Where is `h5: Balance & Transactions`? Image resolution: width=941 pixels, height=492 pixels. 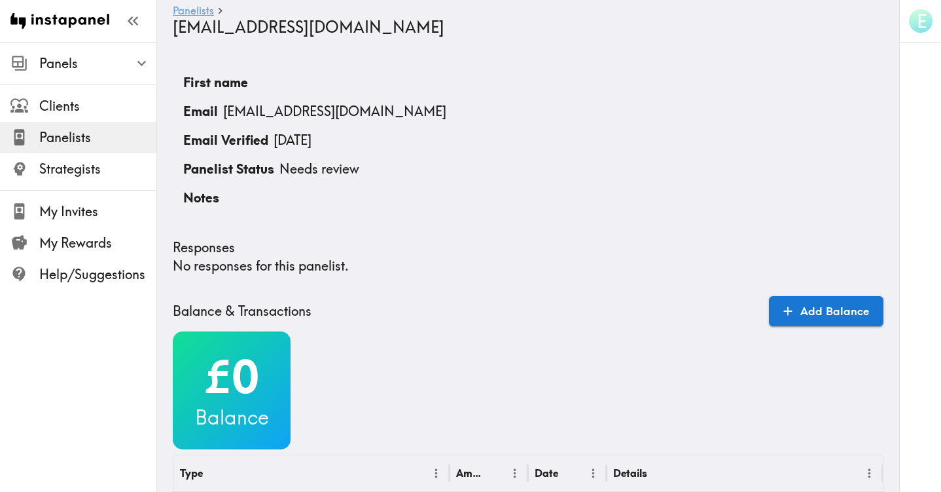 h5: Balance & Transactions is located at coordinates (242, 311).